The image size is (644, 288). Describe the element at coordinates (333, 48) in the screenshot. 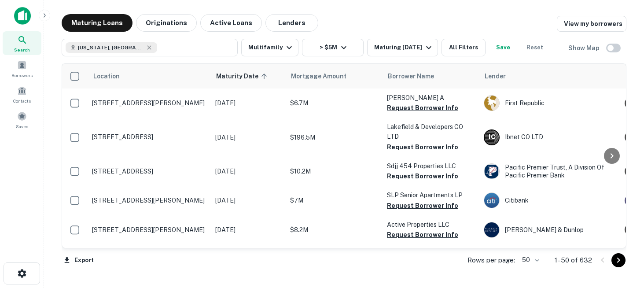

I see `button: > $5M` at that location.